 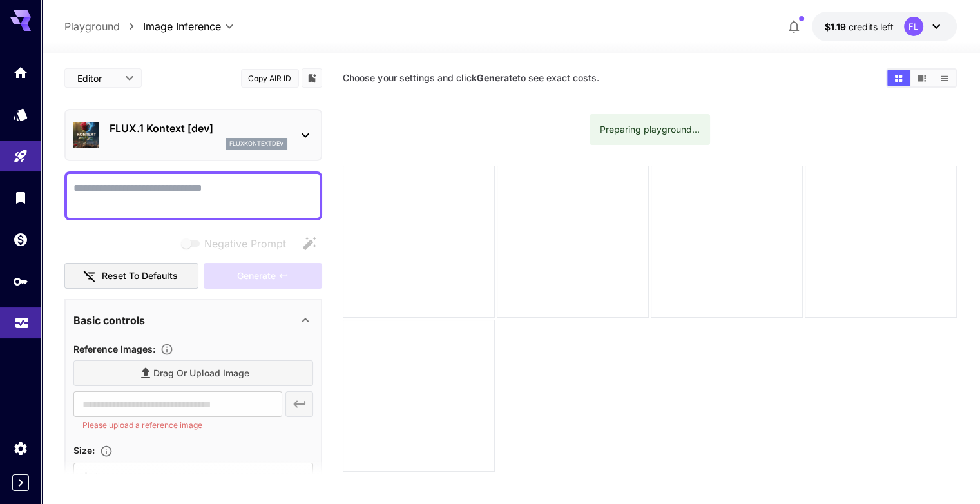 I want to click on span: Editor, so click(x=97, y=78).